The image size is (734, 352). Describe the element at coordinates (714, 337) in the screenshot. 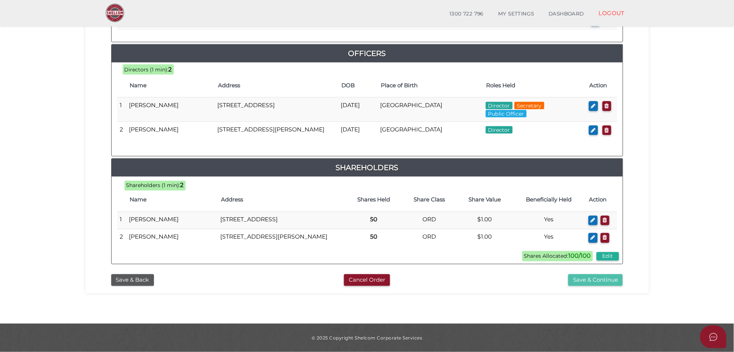

I see `button: Open asap` at that location.